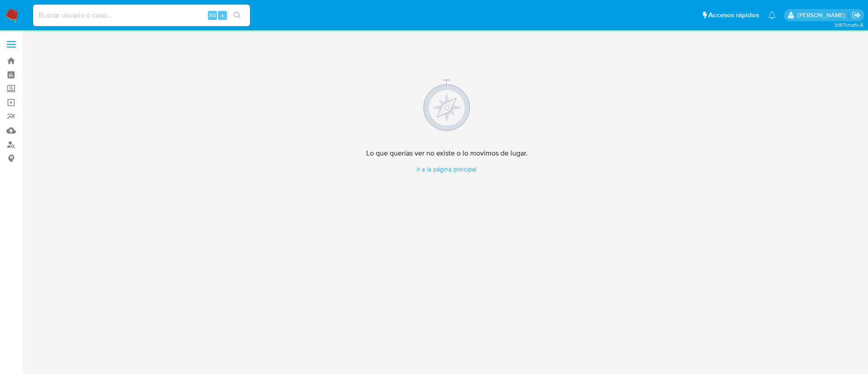 The height and width of the screenshot is (374, 868). I want to click on input: Buscar usuario o caso..., so click(142, 15).